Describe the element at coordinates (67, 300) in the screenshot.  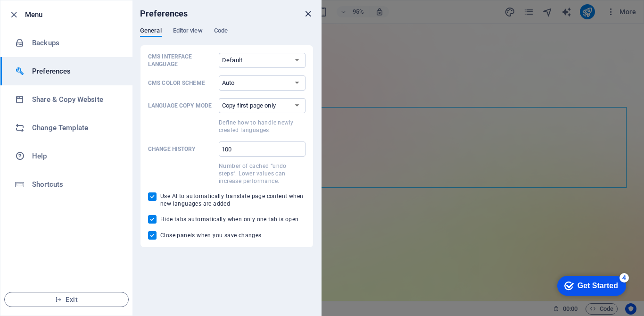
I see `span: Exit` at that location.